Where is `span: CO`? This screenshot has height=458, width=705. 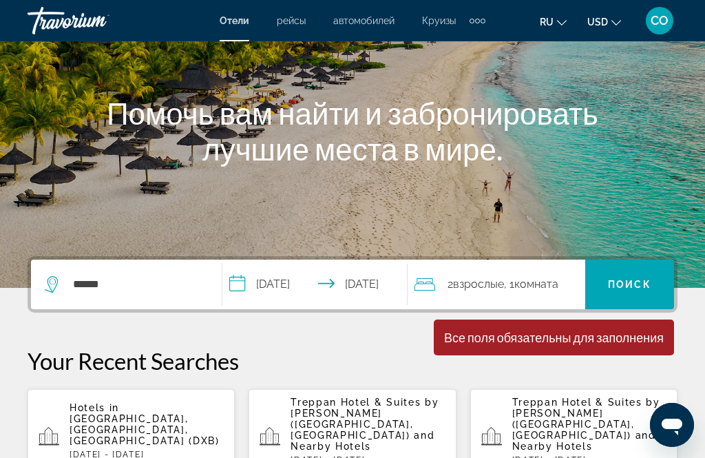 span: CO is located at coordinates (659, 21).